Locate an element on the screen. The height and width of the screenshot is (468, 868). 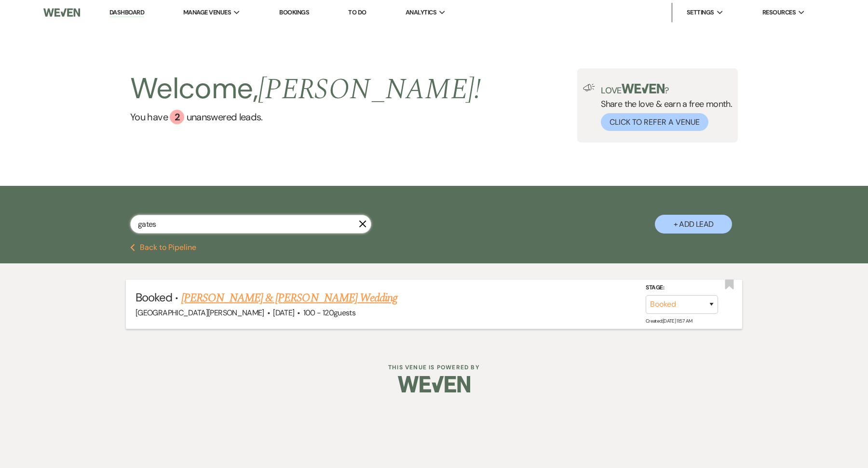
p: Love ? is located at coordinates (667, 89).